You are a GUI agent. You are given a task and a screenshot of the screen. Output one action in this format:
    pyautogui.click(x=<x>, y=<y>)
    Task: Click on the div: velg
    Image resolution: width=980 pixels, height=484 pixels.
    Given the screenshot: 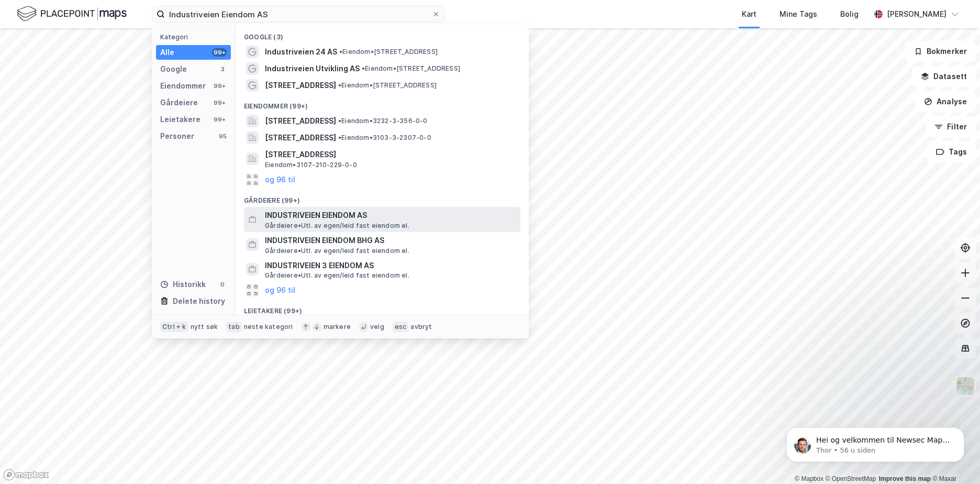 What is the action you would take?
    pyautogui.click(x=377, y=327)
    